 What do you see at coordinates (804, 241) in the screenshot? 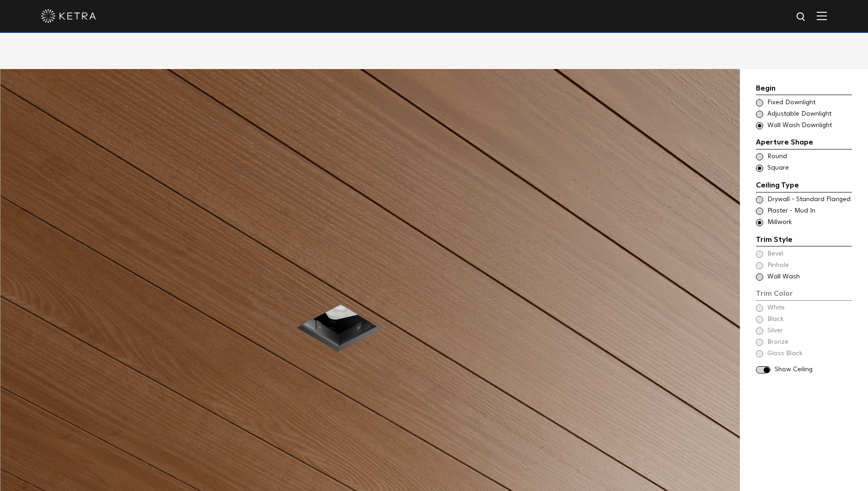
I see `div: Trim Style` at bounding box center [804, 241].